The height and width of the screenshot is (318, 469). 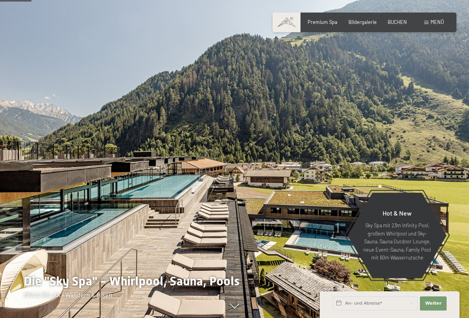 I want to click on button: Weiter, so click(x=433, y=304).